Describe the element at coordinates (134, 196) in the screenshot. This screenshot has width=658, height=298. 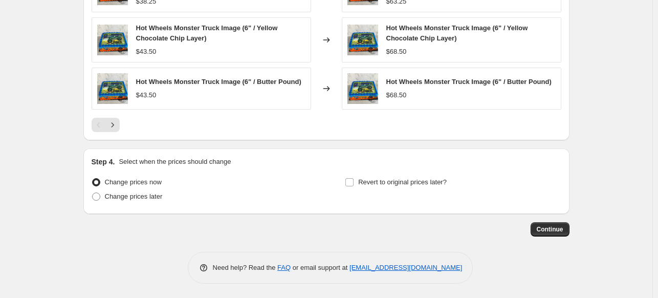
I see `span: Change prices later` at that location.